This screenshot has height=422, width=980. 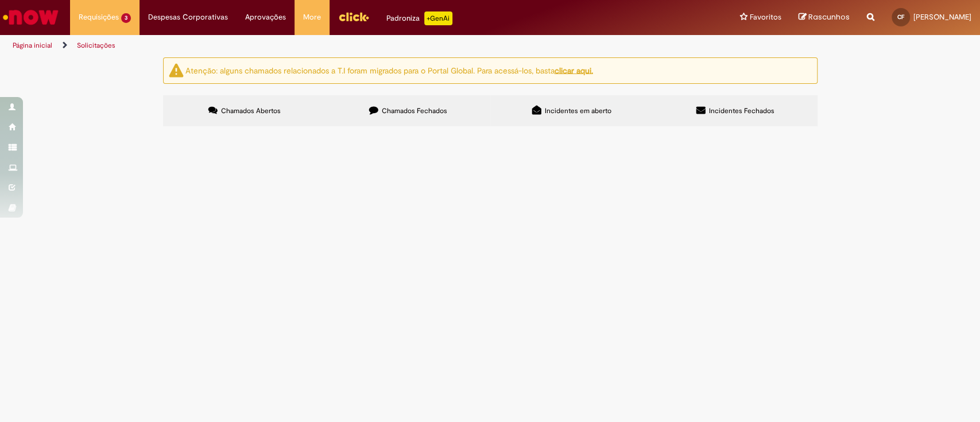 What do you see at coordinates (251, 111) in the screenshot?
I see `span: Chamados Abertos` at bounding box center [251, 111].